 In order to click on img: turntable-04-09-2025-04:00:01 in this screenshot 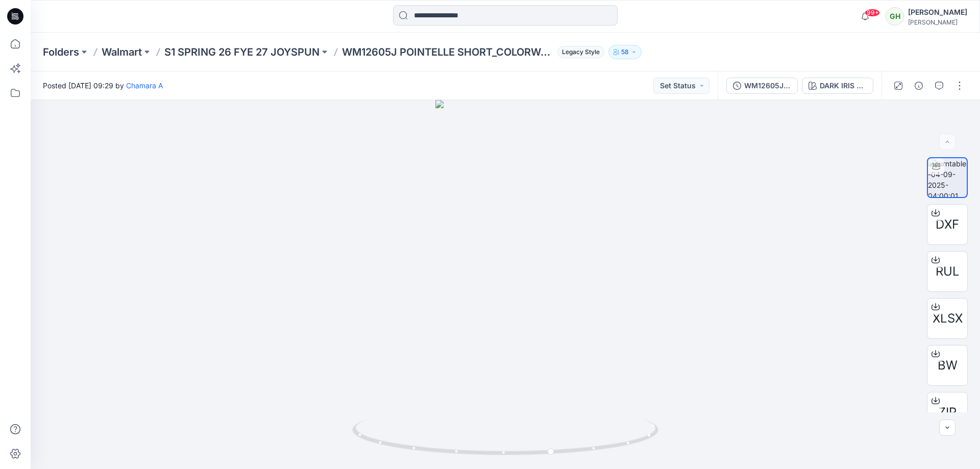, I will do `click(947, 178)`.